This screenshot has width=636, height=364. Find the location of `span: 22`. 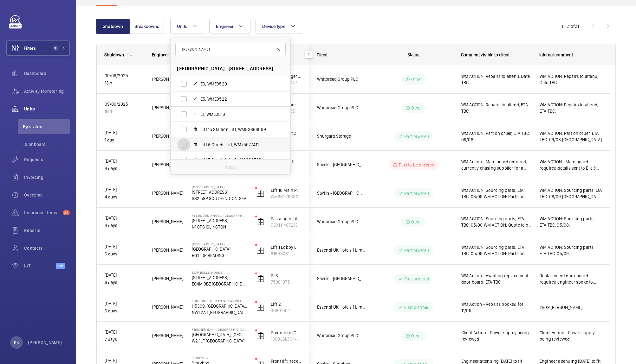

span: 22 is located at coordinates (66, 213).